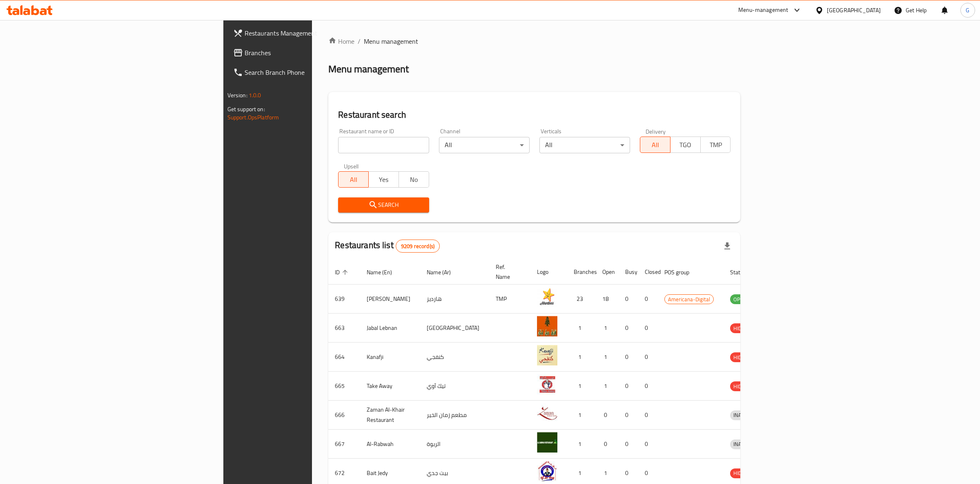 This screenshot has height=484, width=980. What do you see at coordinates (390, 444) in the screenshot?
I see `td: Al-Rabwah` at bounding box center [390, 444].